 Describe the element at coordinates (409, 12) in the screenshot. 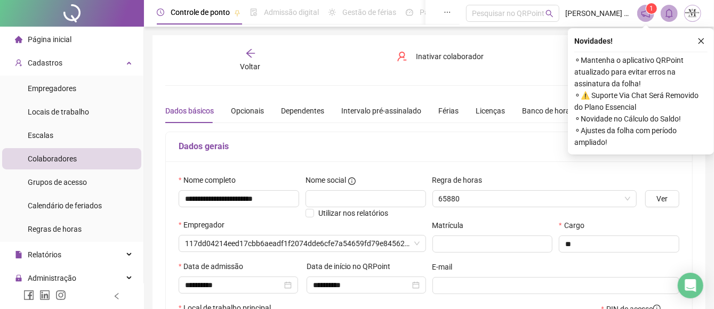

I see `span: dashboard` at that location.